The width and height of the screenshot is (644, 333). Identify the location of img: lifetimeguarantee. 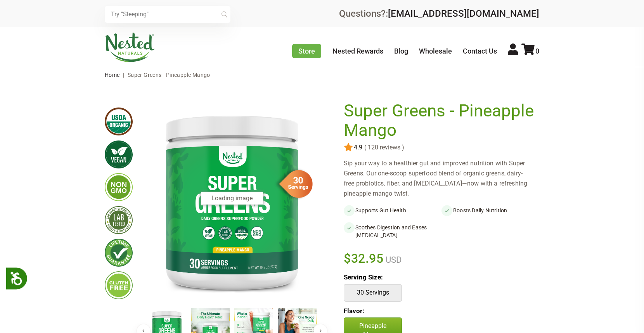
(119, 253).